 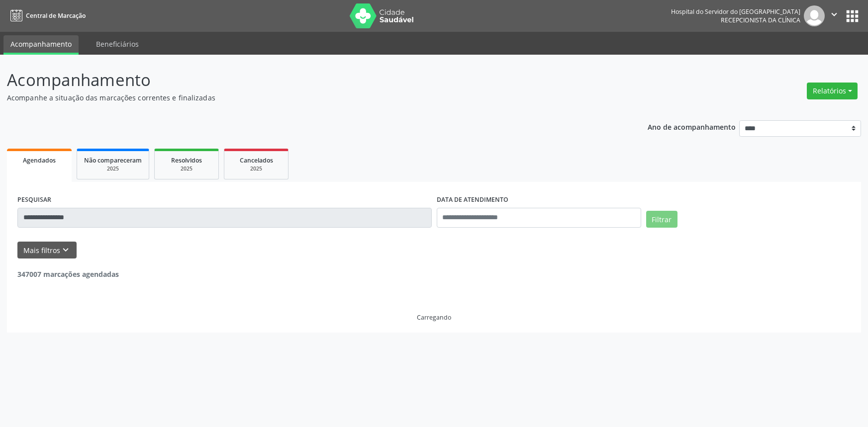 What do you see at coordinates (434, 317) in the screenshot?
I see `div: Carregando` at bounding box center [434, 317].